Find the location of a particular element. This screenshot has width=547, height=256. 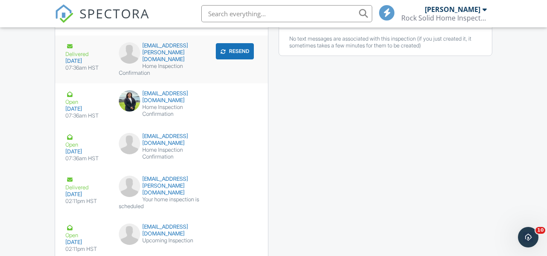

div: Upcoming Inspection is located at coordinates (161, 241).